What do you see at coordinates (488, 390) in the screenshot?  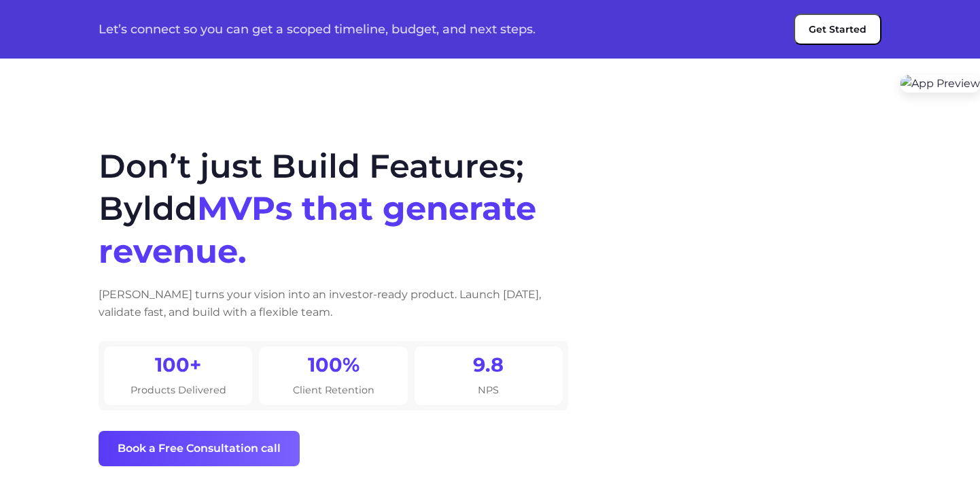 I see `p: NPS` at bounding box center [488, 390].